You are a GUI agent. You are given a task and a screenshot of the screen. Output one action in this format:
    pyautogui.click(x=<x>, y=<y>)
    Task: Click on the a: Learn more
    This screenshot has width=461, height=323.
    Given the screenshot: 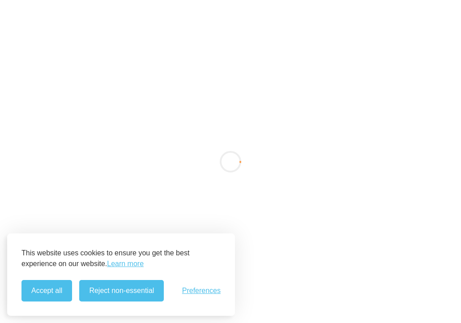 What is the action you would take?
    pyautogui.click(x=125, y=264)
    